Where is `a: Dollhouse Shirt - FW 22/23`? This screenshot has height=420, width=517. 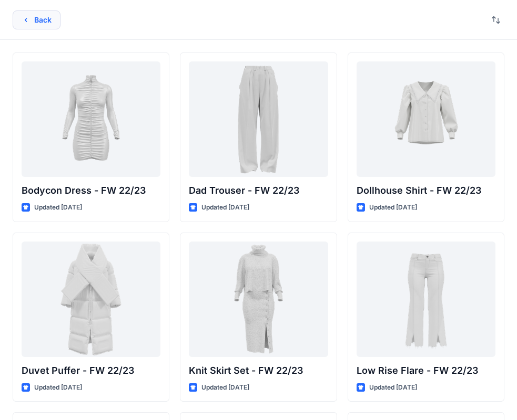
a: Dollhouse Shirt - FW 22/23 is located at coordinates (426, 120).